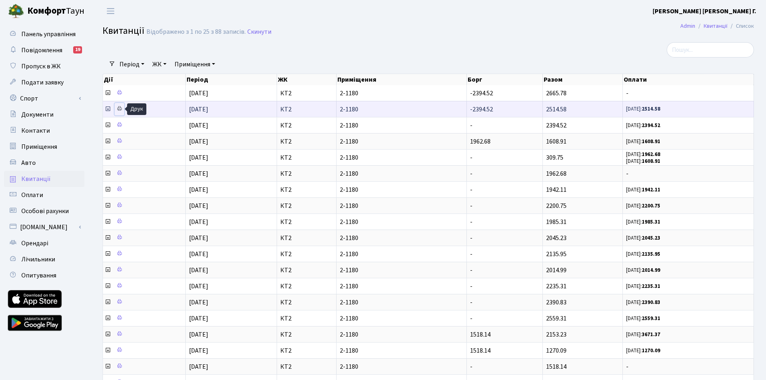  Describe the element at coordinates (556, 222) in the screenshot. I see `span: 1985.31` at that location.